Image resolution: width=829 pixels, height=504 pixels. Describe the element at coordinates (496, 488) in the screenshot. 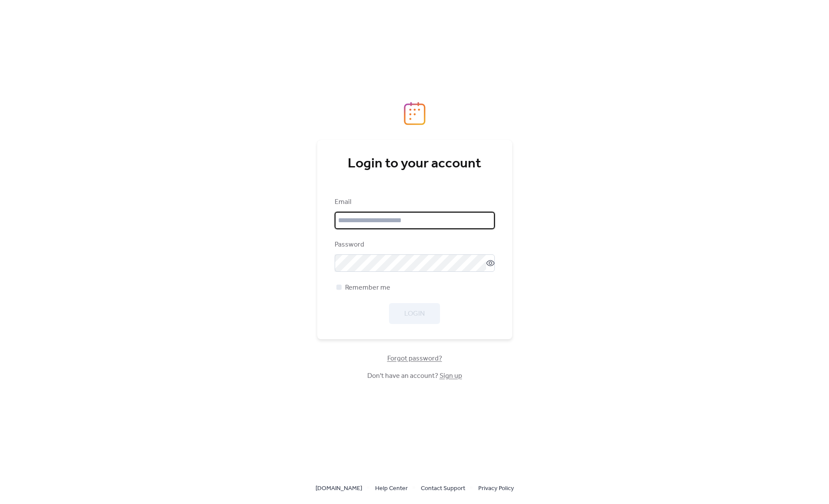

I see `a: Privacy Policy` at that location.